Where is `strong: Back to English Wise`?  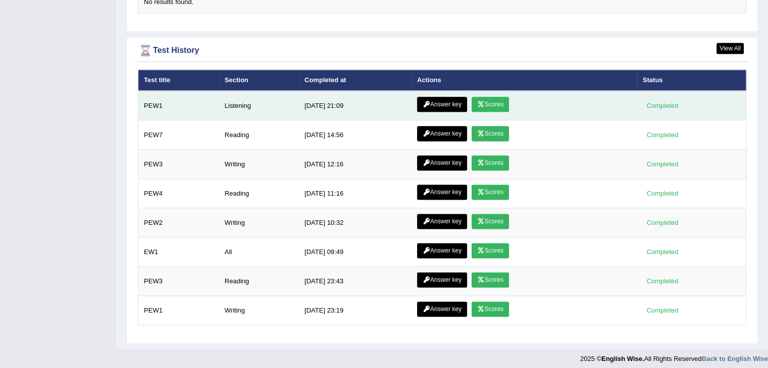
strong: Back to English Wise is located at coordinates (734, 359).